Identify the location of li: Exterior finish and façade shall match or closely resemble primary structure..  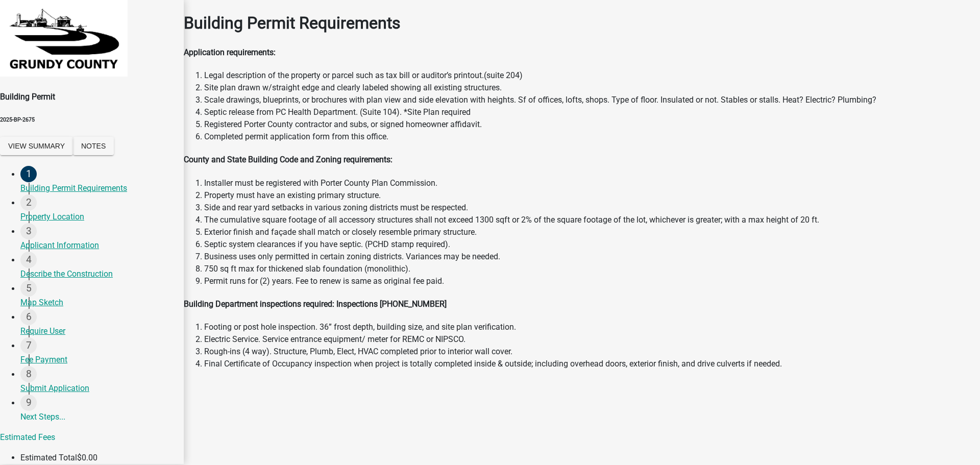
(593, 232).